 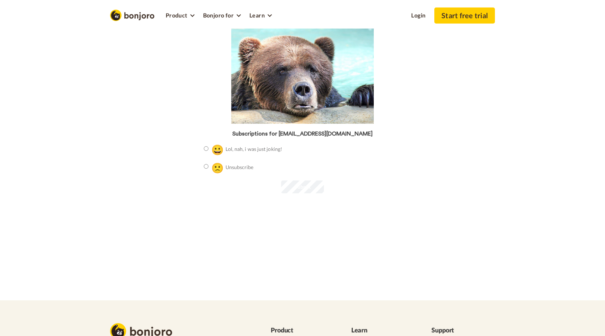 I want to click on input: Submit, so click(x=302, y=187).